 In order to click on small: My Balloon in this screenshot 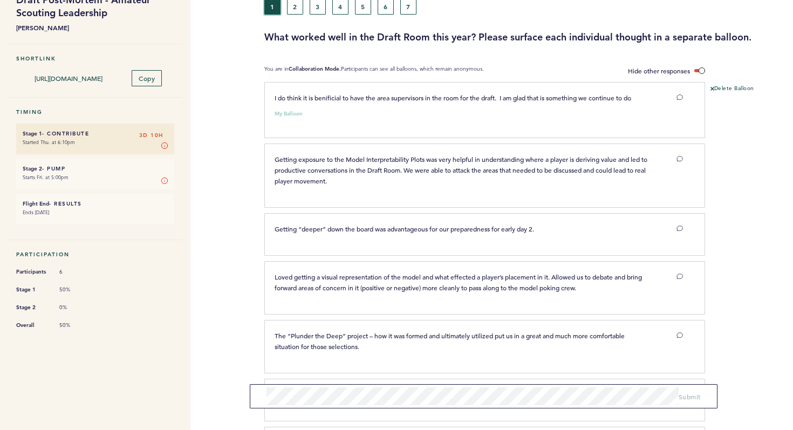, I will do `click(289, 114)`.